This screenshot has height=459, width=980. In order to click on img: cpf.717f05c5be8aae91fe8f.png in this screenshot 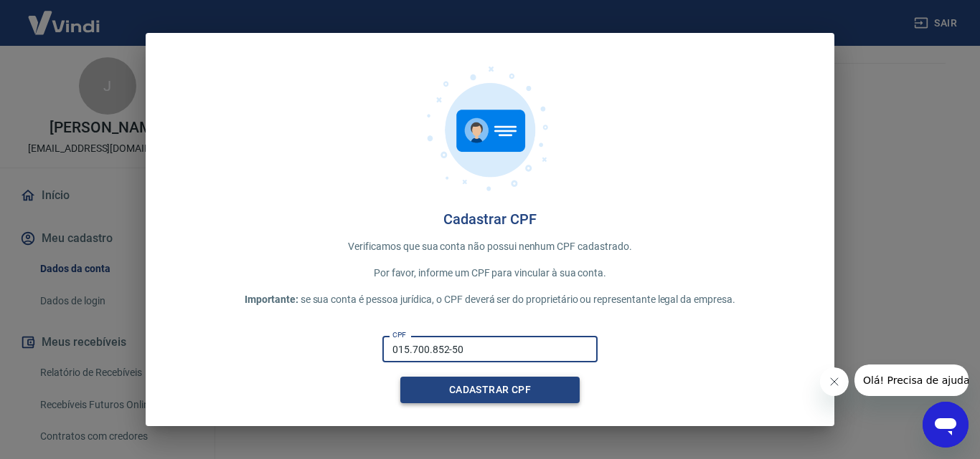, I will do `click(490, 127)`.